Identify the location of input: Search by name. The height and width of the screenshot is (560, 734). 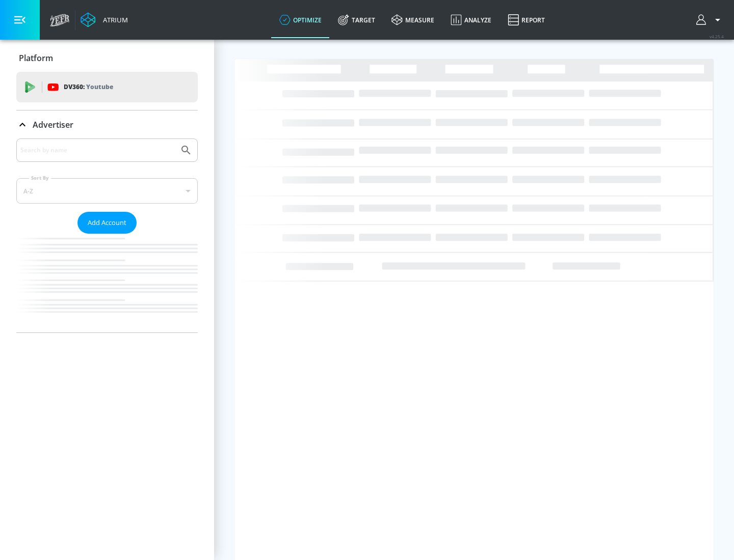
(97, 150).